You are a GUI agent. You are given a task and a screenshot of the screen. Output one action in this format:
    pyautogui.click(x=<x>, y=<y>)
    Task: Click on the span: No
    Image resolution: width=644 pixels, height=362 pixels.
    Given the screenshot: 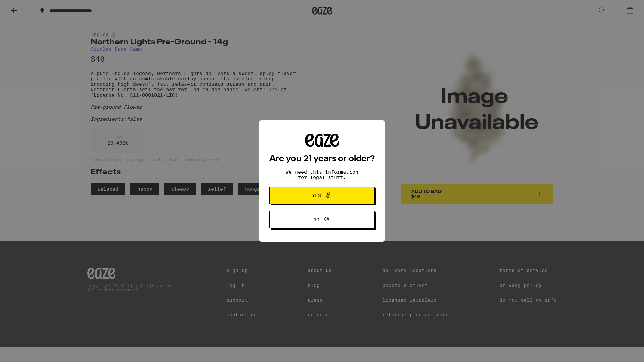 What is the action you would take?
    pyautogui.click(x=317, y=220)
    